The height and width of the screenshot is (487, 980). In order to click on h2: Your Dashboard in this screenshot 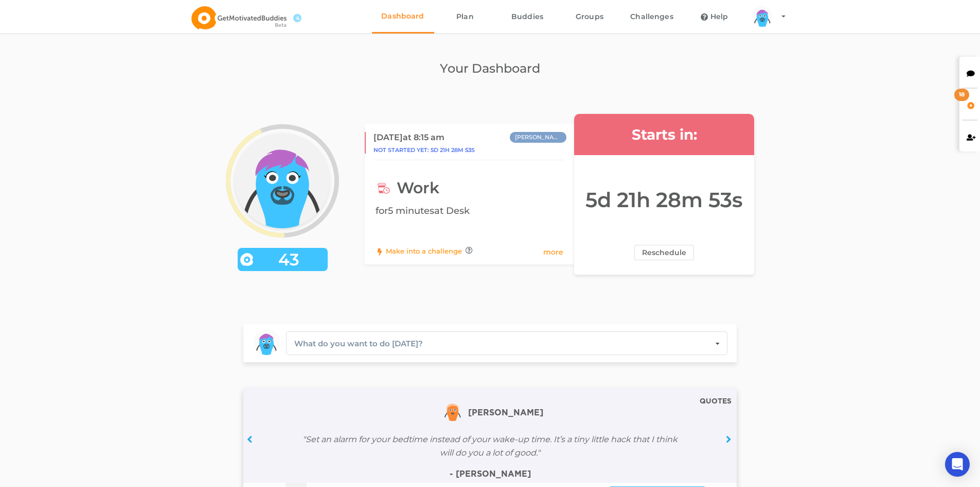, I will do `click(490, 69)`.